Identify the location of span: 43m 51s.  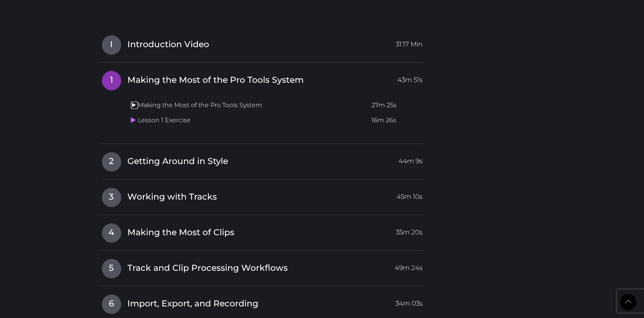
(410, 78).